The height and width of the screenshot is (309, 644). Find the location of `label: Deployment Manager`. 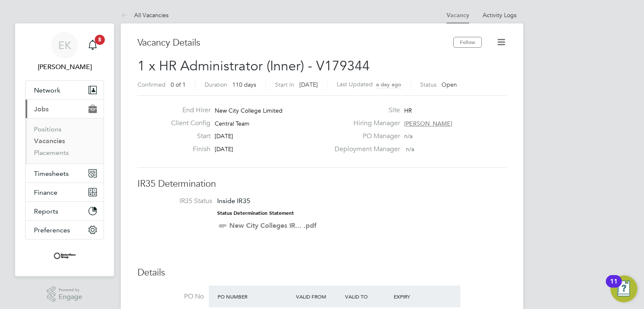

label: Deployment Manager is located at coordinates (365, 149).